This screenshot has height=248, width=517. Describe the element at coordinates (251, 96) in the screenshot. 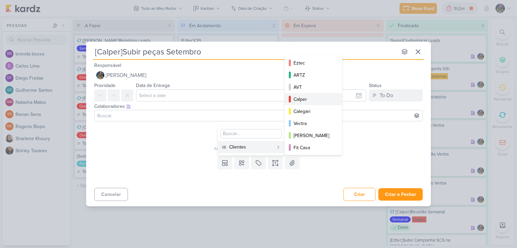

I see `input: Select a date` at that location.